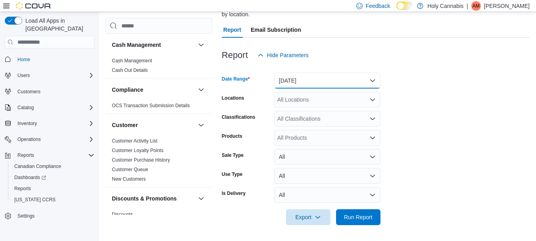 The image size is (536, 241). Describe the element at coordinates (445, 6) in the screenshot. I see `p: Holy Cannabis` at that location.